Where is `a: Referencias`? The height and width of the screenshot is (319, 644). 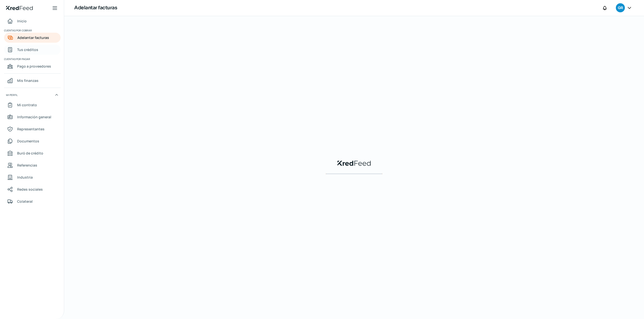 a: Referencias is located at coordinates (32, 165).